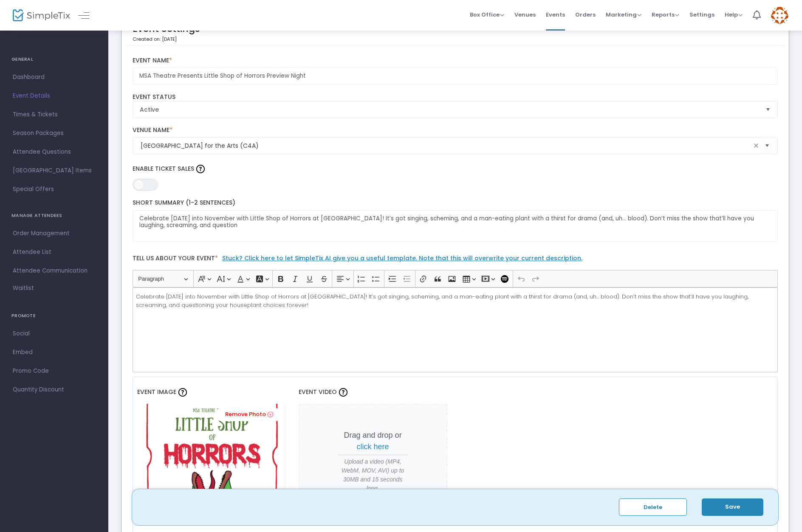  What do you see at coordinates (449, 110) in the screenshot?
I see `span: Active` at bounding box center [449, 110].